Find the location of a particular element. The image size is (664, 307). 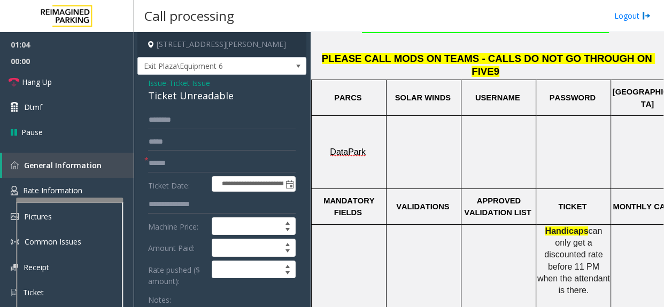

h3: Call processing is located at coordinates (189, 15).